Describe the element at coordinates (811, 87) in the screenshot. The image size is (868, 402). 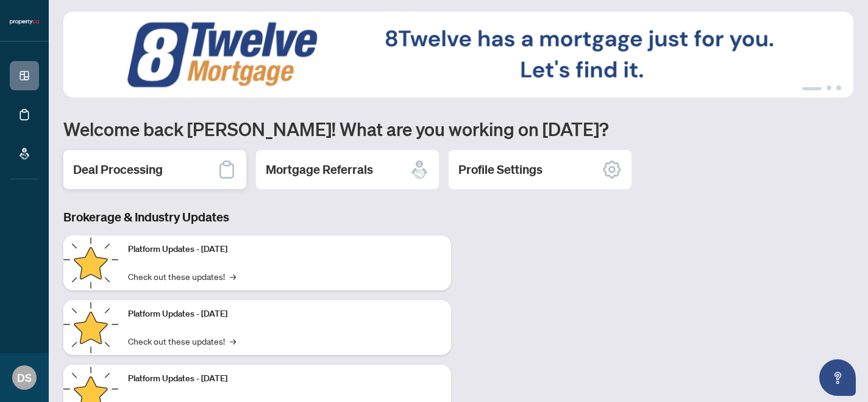
I see `button: 1` at that location.